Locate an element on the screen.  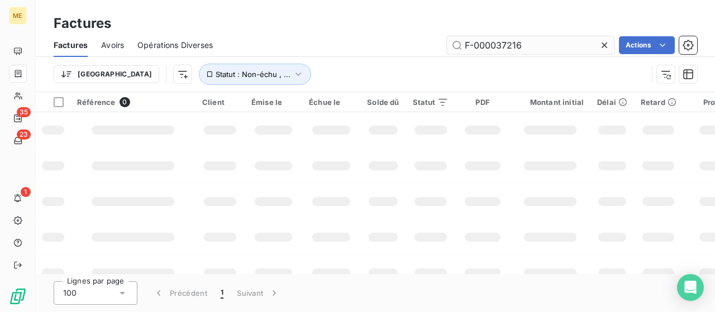
span: Référence is located at coordinates (96, 102).